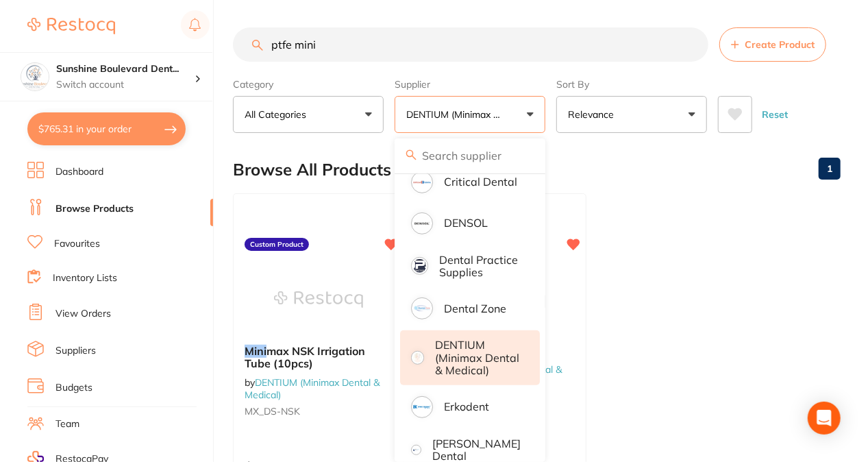 This screenshot has width=868, height=462. What do you see at coordinates (422, 183) in the screenshot?
I see `img: Critical Dental` at bounding box center [422, 183].